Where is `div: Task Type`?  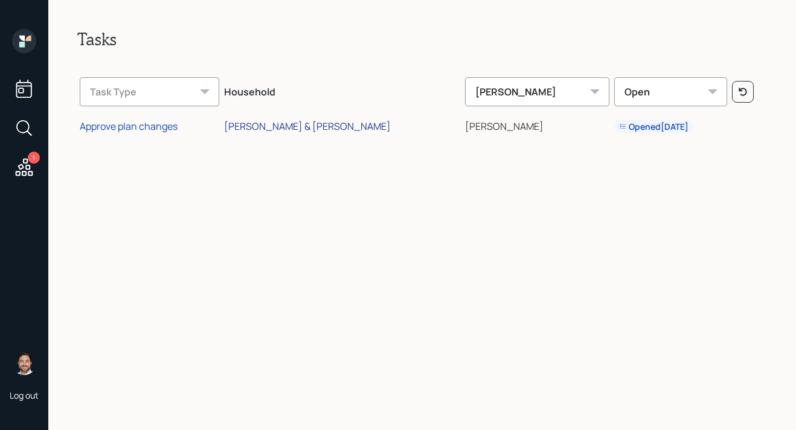
div: Task Type is located at coordinates (149, 92).